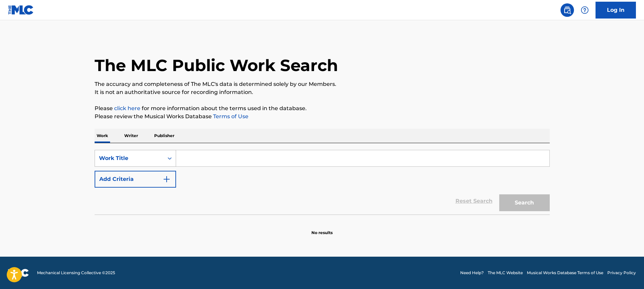  Describe the element at coordinates (585, 10) in the screenshot. I see `div: Help` at that location.